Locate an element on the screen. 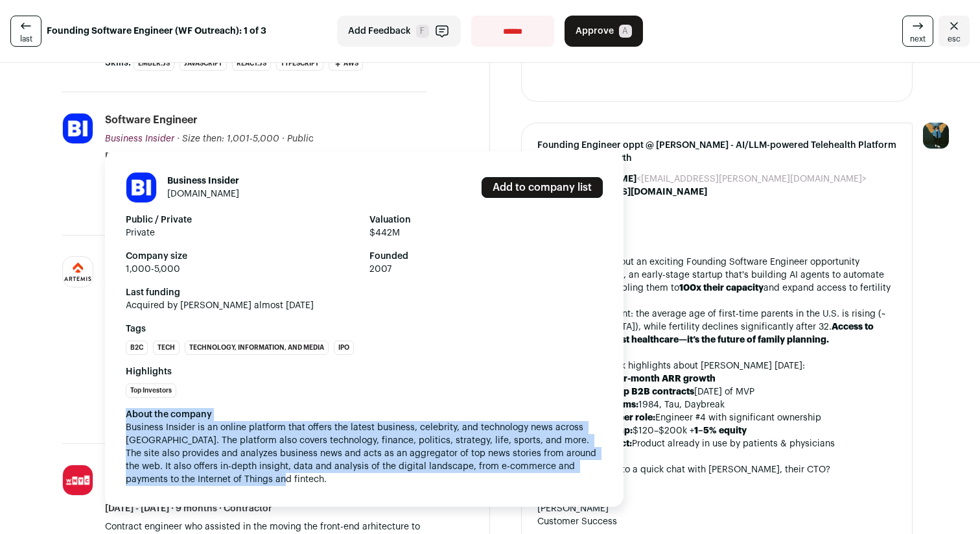 Image resolution: width=980 pixels, height=534 pixels. strong: Founded is located at coordinates (487, 256).